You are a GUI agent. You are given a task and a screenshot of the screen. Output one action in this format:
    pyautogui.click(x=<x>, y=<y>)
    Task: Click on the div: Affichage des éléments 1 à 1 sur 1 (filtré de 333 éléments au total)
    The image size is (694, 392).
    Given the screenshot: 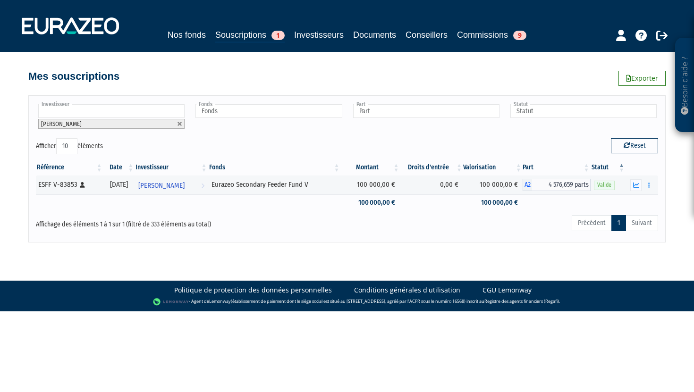 What is the action you would take?
    pyautogui.click(x=162, y=222)
    